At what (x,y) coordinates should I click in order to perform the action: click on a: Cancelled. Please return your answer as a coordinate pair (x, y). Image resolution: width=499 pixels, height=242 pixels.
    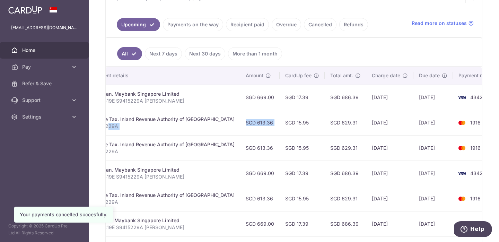
    Looking at the image, I should click on (320, 25).